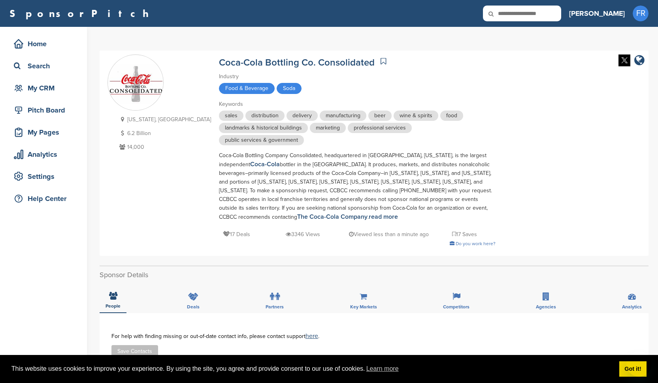  Describe the element at coordinates (45, 199) in the screenshot. I see `div: Help Center` at that location.